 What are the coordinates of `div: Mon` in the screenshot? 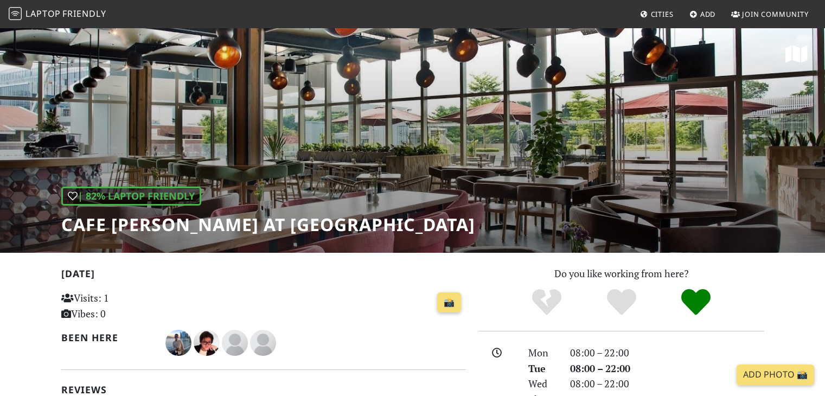 It's located at (542, 353).